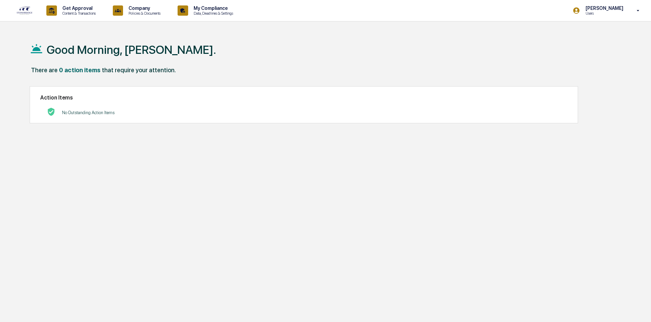 The width and height of the screenshot is (651, 322). Describe the element at coordinates (212, 8) in the screenshot. I see `p: My Compliance` at that location.